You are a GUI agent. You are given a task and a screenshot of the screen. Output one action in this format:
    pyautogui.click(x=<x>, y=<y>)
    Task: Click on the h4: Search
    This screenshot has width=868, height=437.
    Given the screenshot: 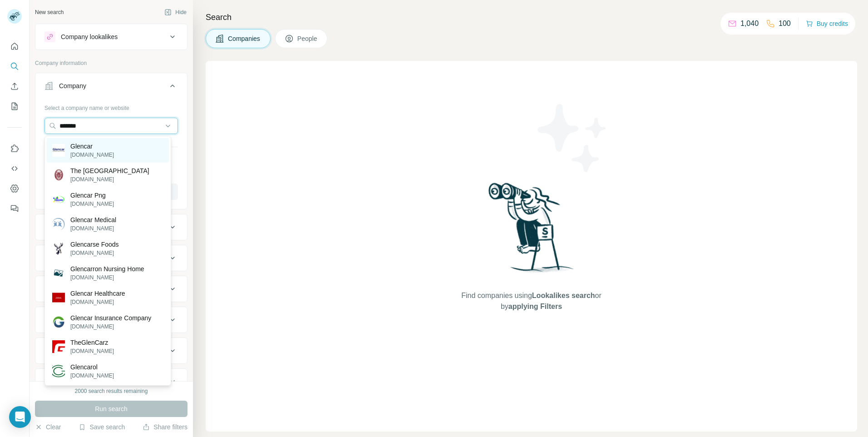 What is the action you would take?
    pyautogui.click(x=531, y=17)
    